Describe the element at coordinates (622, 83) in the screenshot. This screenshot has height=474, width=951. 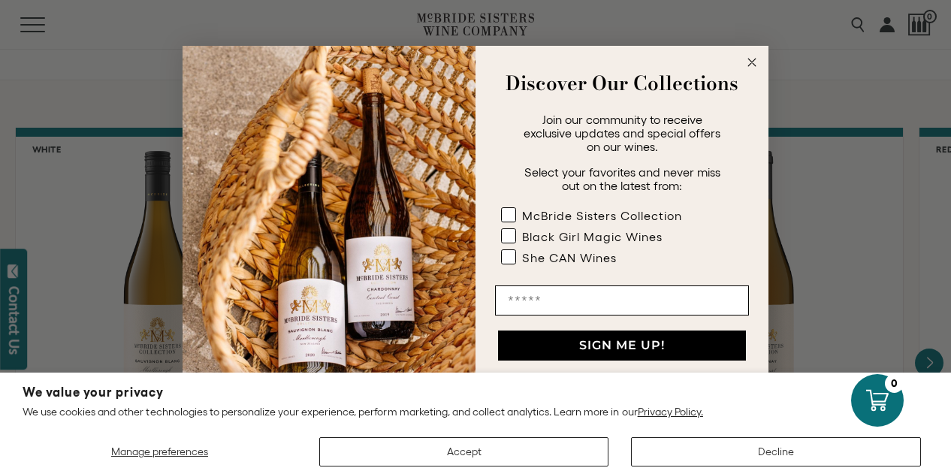
I see `strong: Discover Our Collections` at that location.